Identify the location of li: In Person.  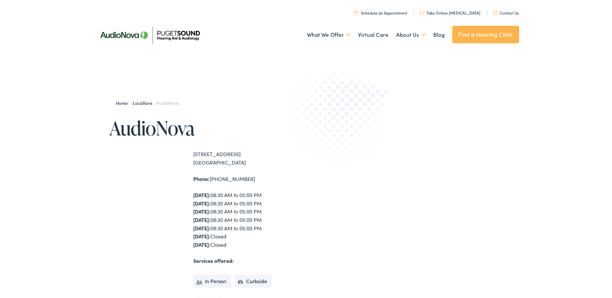
(212, 281).